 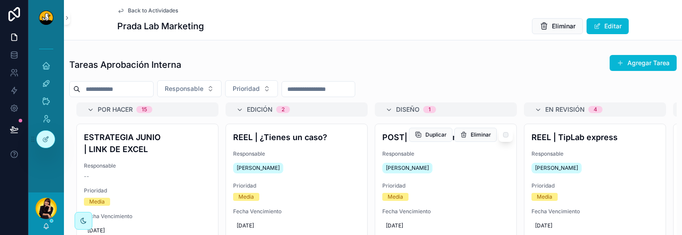 What do you see at coordinates (643, 63) in the screenshot?
I see `button: Agregar Tarea` at bounding box center [643, 63].